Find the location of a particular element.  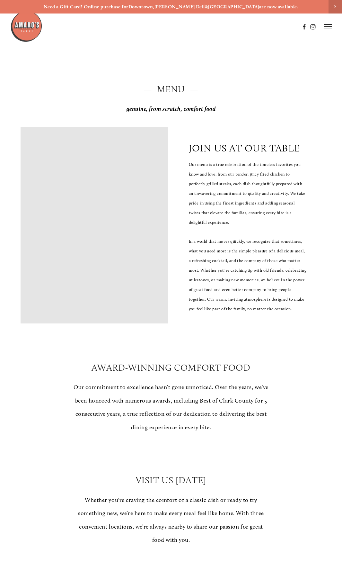

h2: — Menu — is located at coordinates (171, 89).